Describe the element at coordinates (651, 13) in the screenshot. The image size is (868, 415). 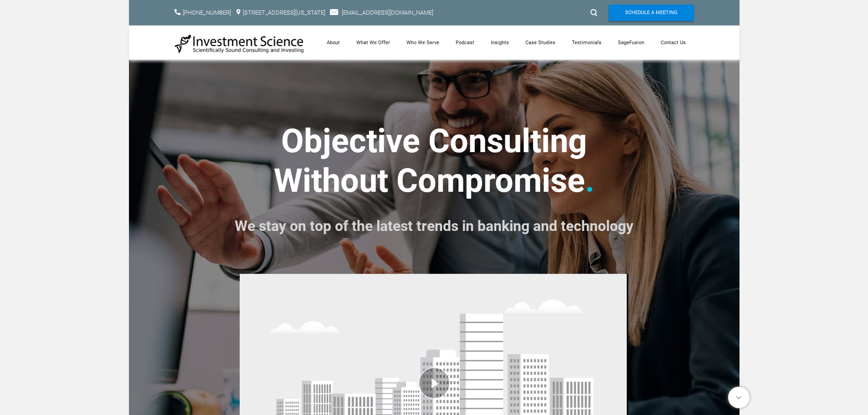
I see `a: Schedule A Meeting` at that location.